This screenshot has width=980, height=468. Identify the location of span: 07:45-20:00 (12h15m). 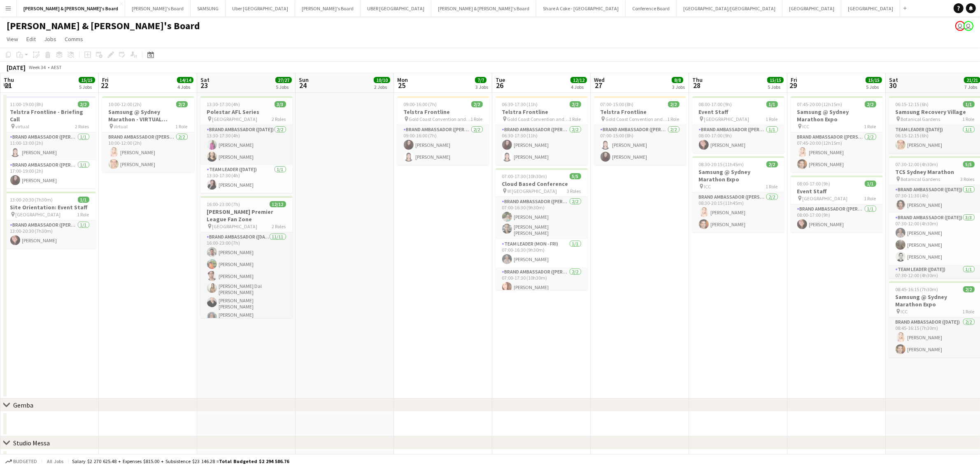
(820, 104).